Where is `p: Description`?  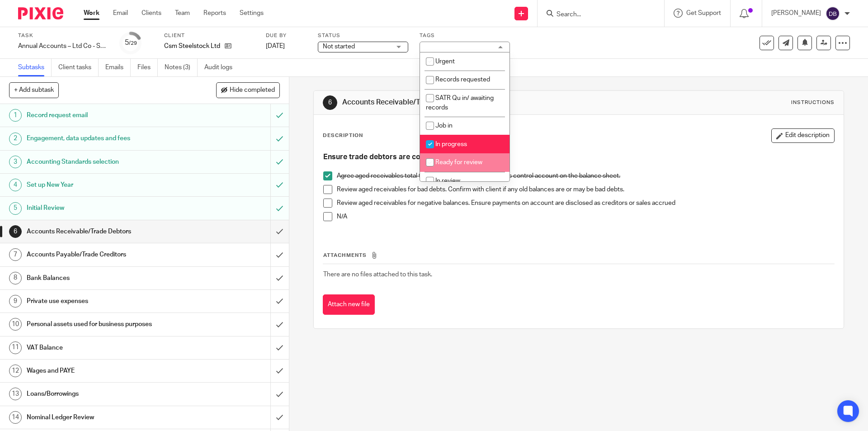
p: Description is located at coordinates (343, 136).